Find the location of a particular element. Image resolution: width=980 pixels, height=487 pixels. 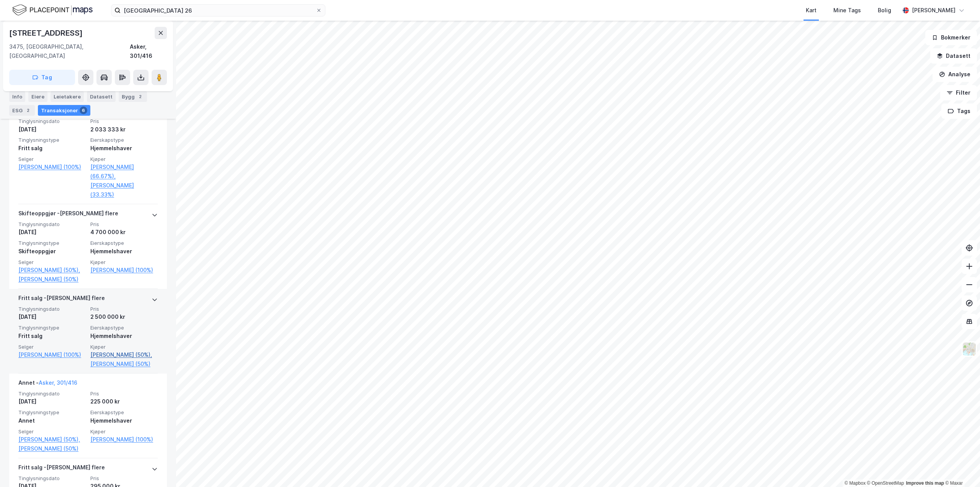

div: Bolig is located at coordinates (884, 10).